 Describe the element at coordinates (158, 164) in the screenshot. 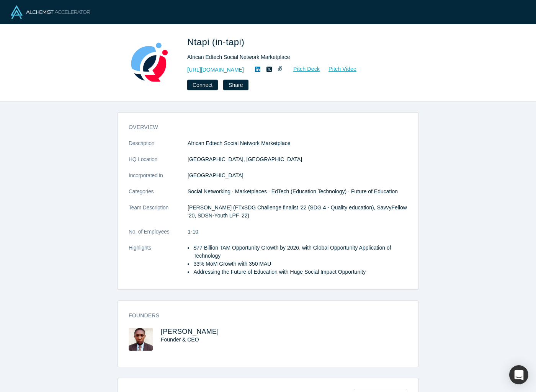

I see `dt: HQ Location` at that location.